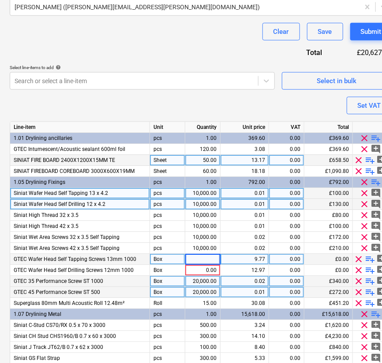 The image size is (382, 363). I want to click on div: £658.50, so click(328, 160).